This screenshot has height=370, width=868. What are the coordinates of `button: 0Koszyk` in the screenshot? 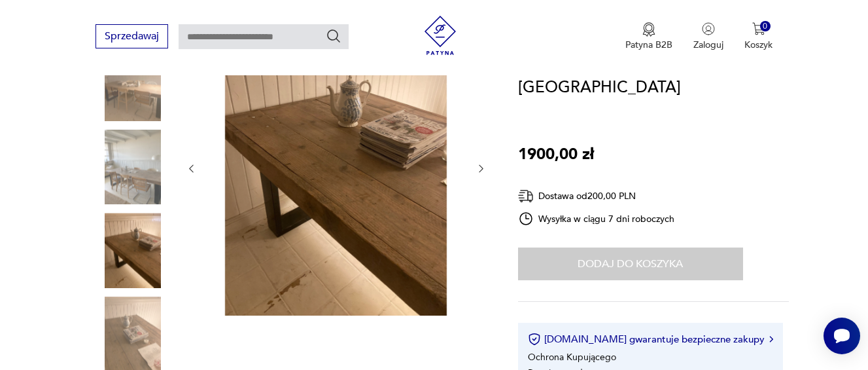 It's located at (759, 36).